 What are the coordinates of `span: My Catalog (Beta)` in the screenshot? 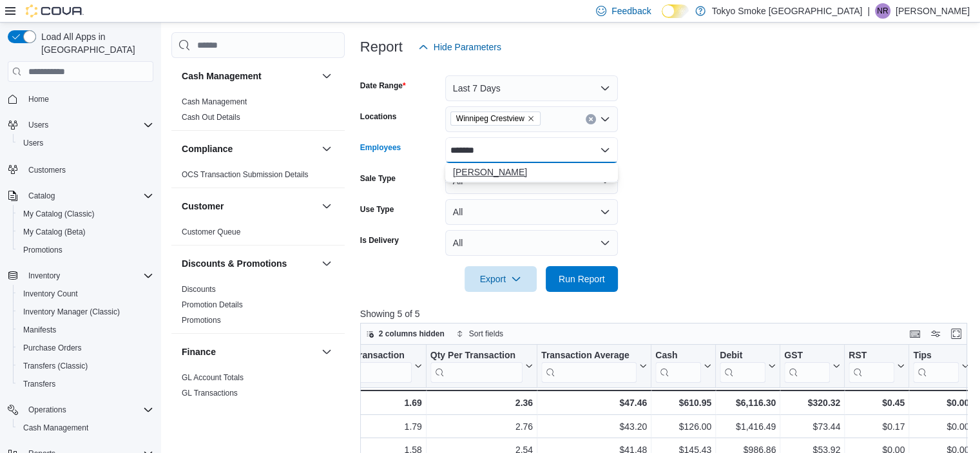 It's located at (86, 232).